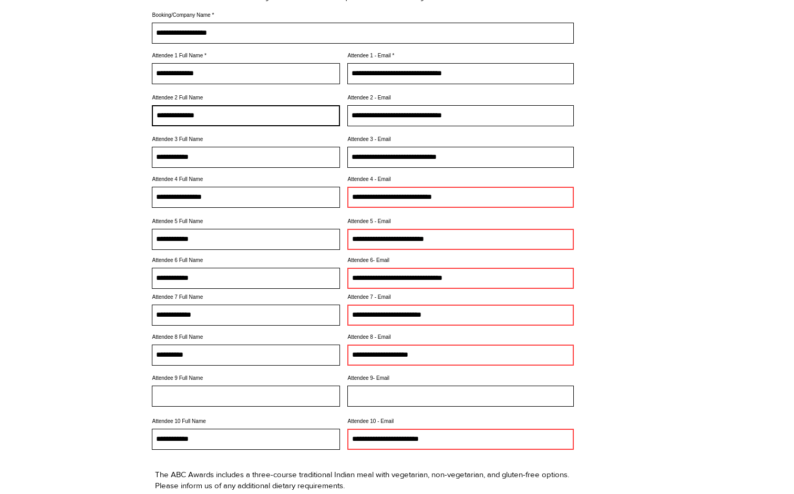 The width and height of the screenshot is (794, 494). Describe the element at coordinates (246, 139) in the screenshot. I see `label: Attendee 3 Full Name` at that location.